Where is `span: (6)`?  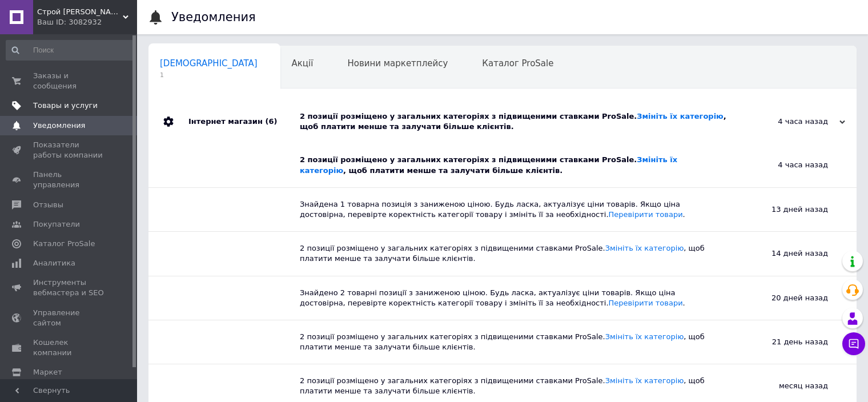
span: (6) is located at coordinates (271, 121).